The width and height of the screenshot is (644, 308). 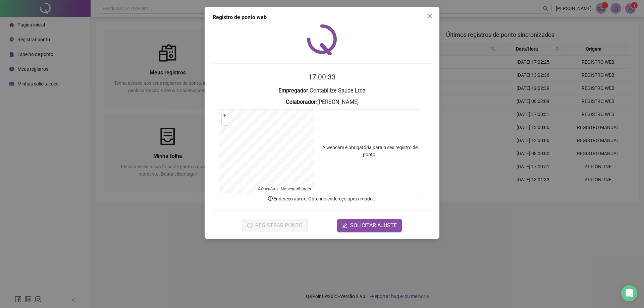 I want to click on span: edit, so click(x=345, y=226).